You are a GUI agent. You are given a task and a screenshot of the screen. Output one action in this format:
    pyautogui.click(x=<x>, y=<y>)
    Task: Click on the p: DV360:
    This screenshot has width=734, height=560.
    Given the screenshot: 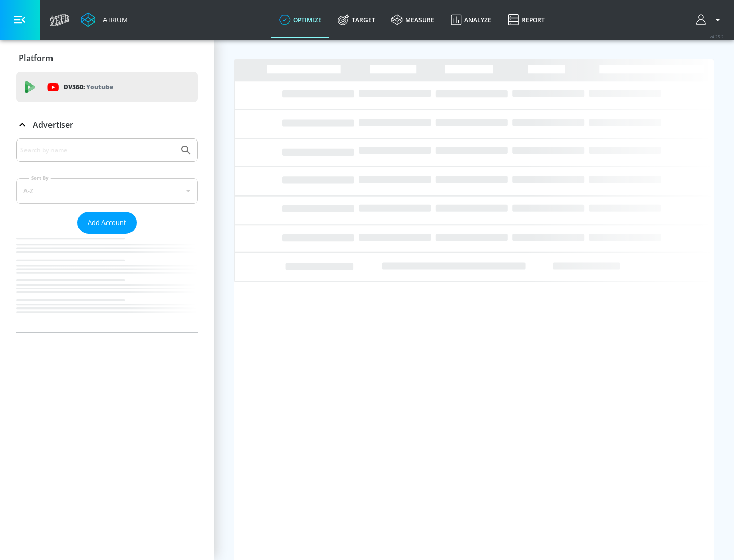 What is the action you would take?
    pyautogui.click(x=88, y=87)
    